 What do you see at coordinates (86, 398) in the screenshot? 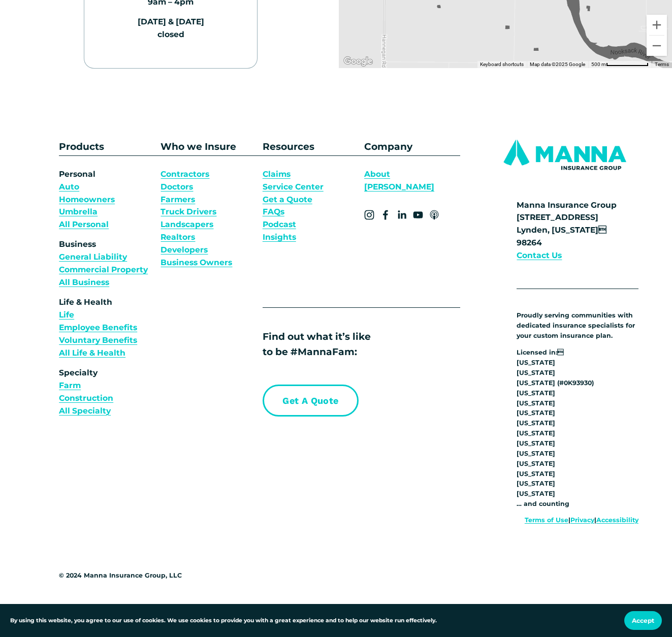
I see `a: Construction` at bounding box center [86, 398].